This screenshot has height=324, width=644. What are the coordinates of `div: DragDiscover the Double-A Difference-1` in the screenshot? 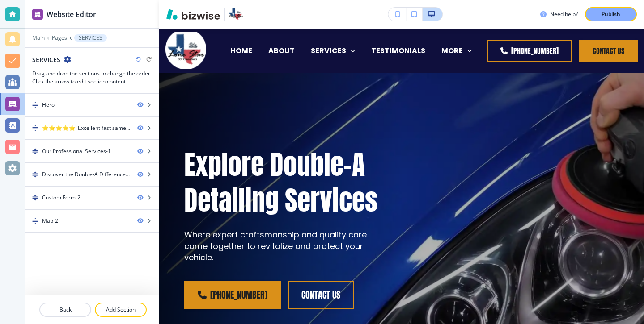 It's located at (92, 175).